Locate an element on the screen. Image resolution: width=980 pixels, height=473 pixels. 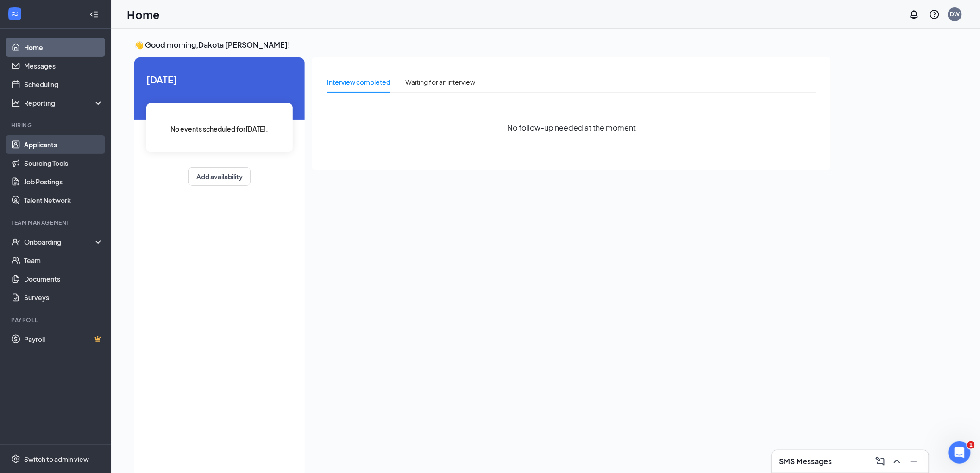
button: Minimize is located at coordinates (913, 462).